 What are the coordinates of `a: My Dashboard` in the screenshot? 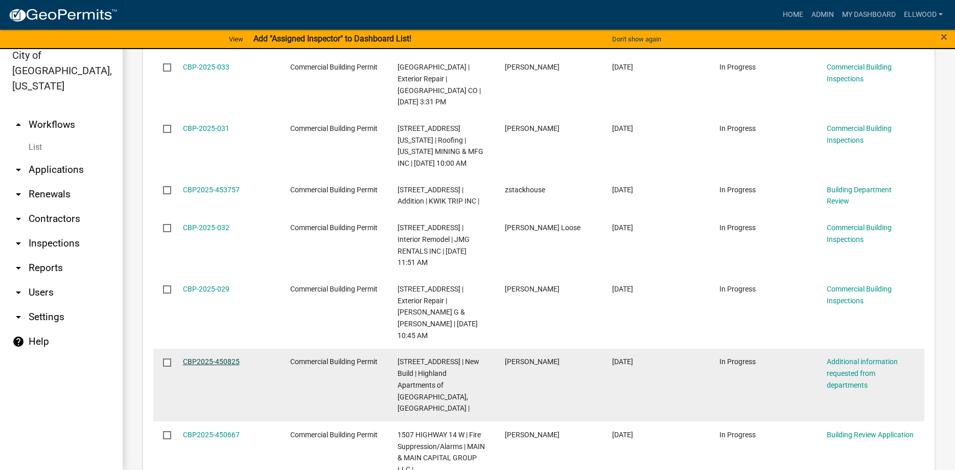 It's located at (869, 15).